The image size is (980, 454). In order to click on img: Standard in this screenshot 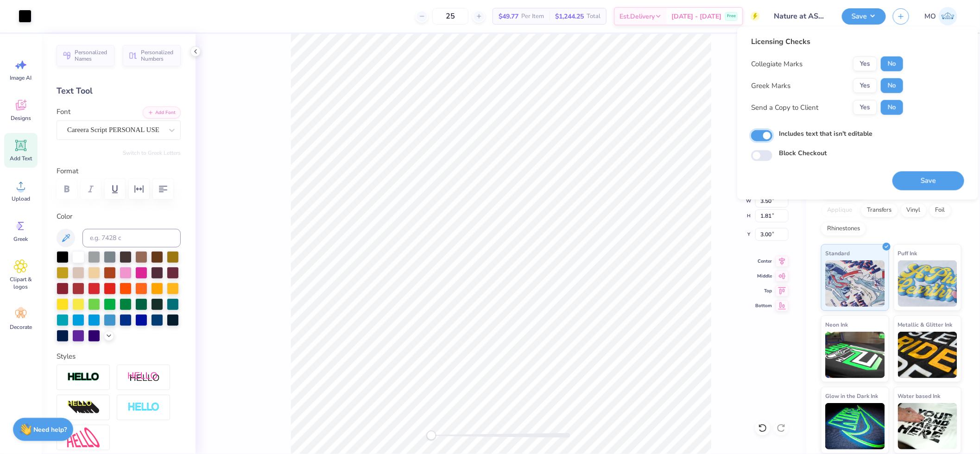, I will do `click(854, 283)`.